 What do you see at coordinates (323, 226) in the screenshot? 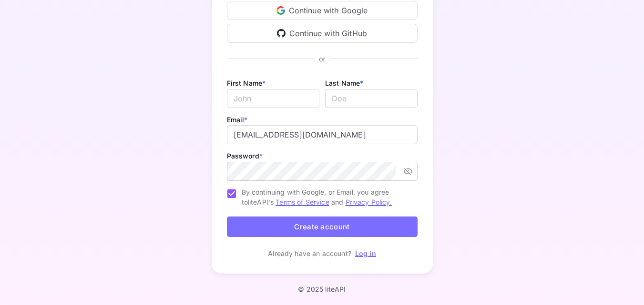
I see `button: Create account` at bounding box center [323, 226].